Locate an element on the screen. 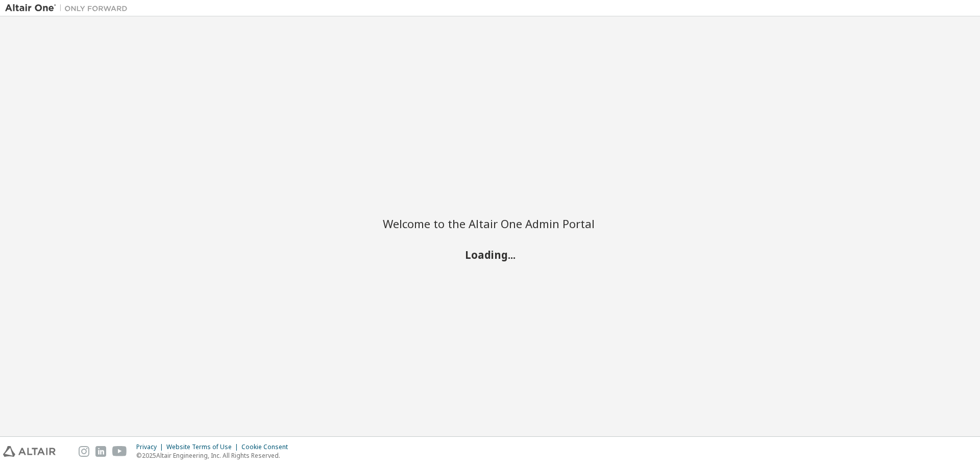 The height and width of the screenshot is (466, 980). div: Website Terms of Use is located at coordinates (204, 447).